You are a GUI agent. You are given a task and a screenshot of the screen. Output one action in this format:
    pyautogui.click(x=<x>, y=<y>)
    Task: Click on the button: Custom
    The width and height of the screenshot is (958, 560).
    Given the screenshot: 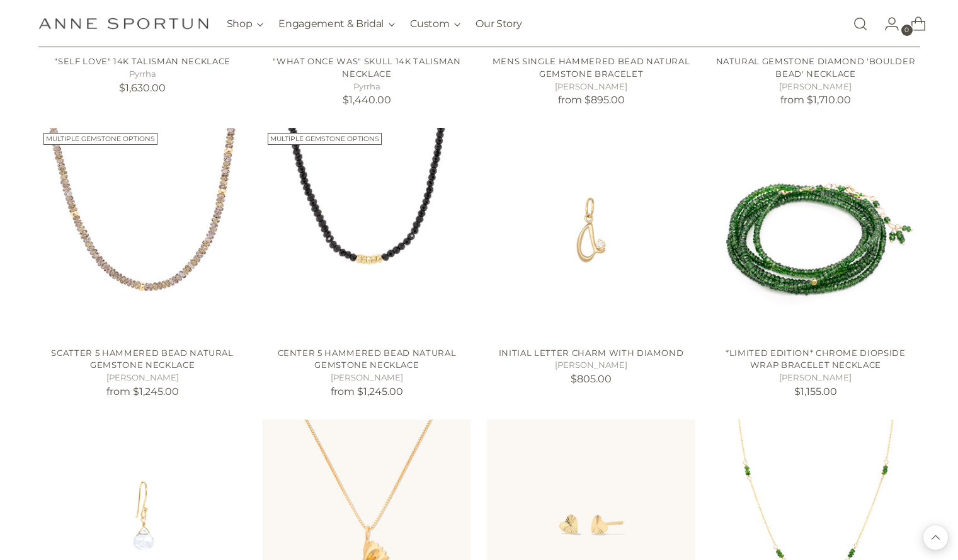 What is the action you would take?
    pyautogui.click(x=435, y=24)
    